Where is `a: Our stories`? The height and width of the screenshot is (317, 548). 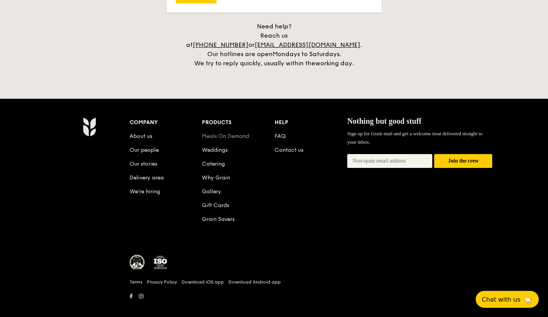
a: Our stories is located at coordinates (143, 164).